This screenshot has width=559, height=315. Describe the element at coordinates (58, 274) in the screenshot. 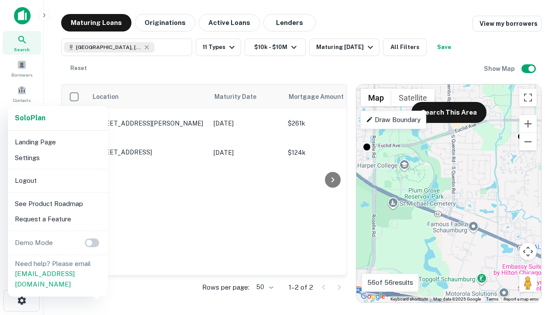

I see `p: Need help? Please email` at that location.